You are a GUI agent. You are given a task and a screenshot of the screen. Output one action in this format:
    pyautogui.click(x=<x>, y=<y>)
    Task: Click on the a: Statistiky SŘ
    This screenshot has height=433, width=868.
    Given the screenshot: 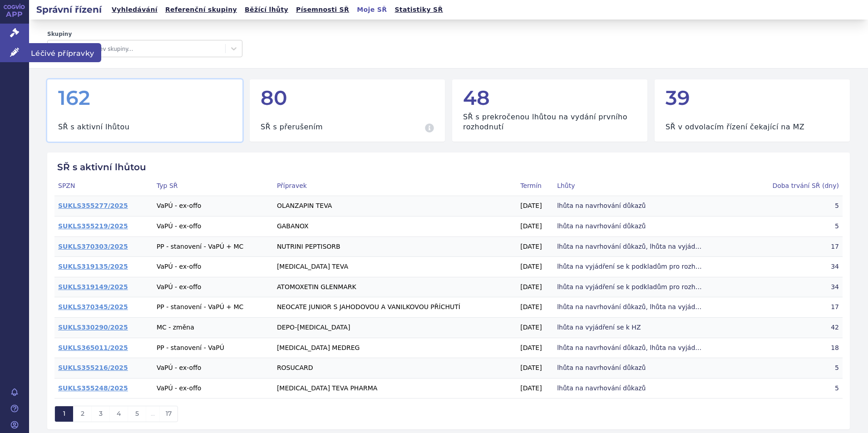 What is the action you would take?
    pyautogui.click(x=418, y=10)
    